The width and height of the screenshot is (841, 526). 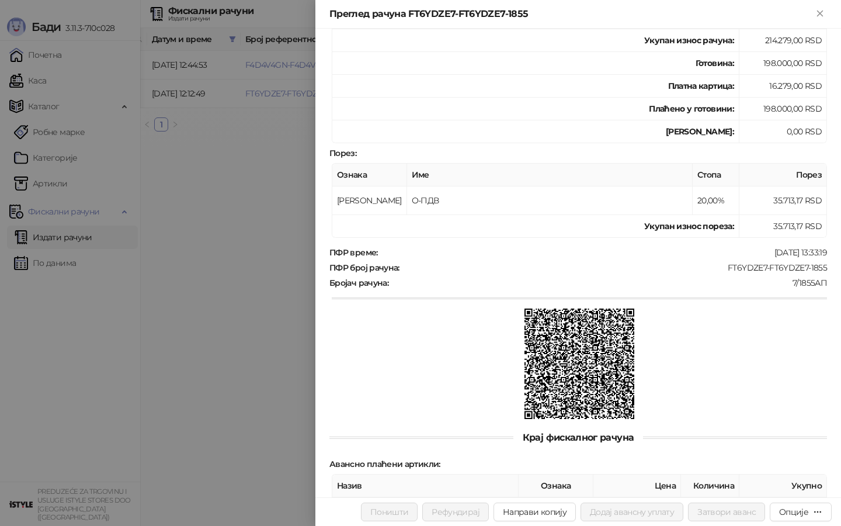 What do you see at coordinates (455, 512) in the screenshot?
I see `button: Рефундирај` at bounding box center [455, 512].